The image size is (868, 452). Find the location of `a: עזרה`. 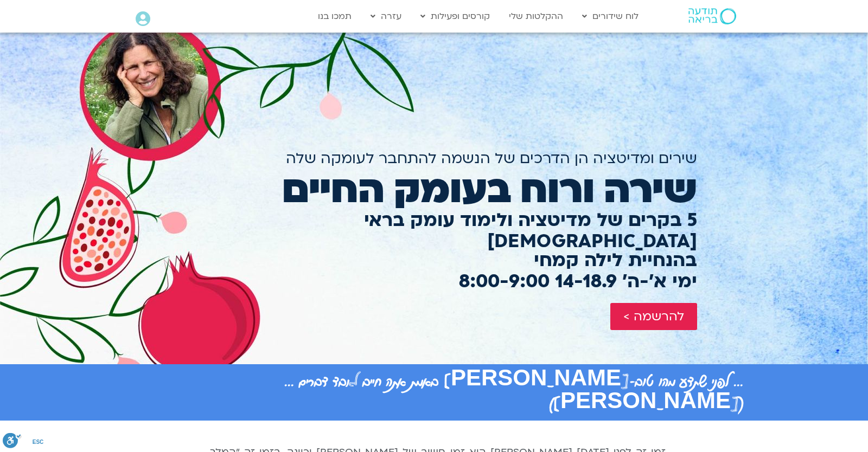

a: עזרה is located at coordinates (386, 16).